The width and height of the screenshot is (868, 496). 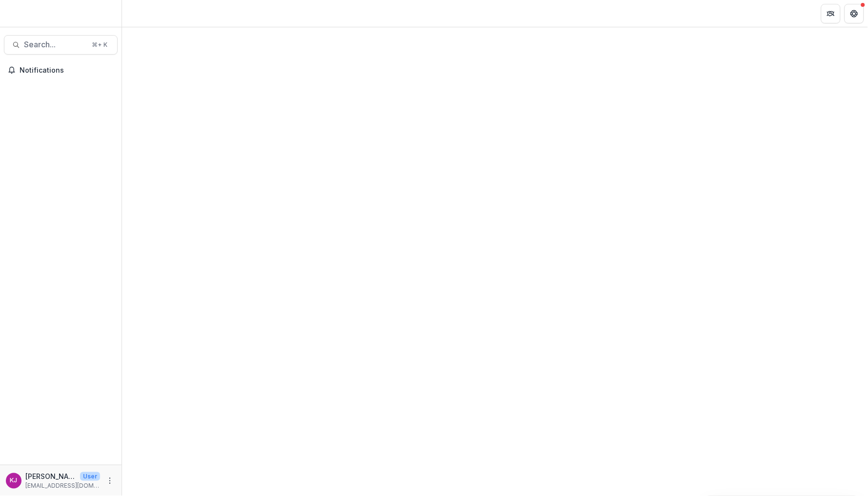 What do you see at coordinates (66, 70) in the screenshot?
I see `span: Notifications` at bounding box center [66, 70].